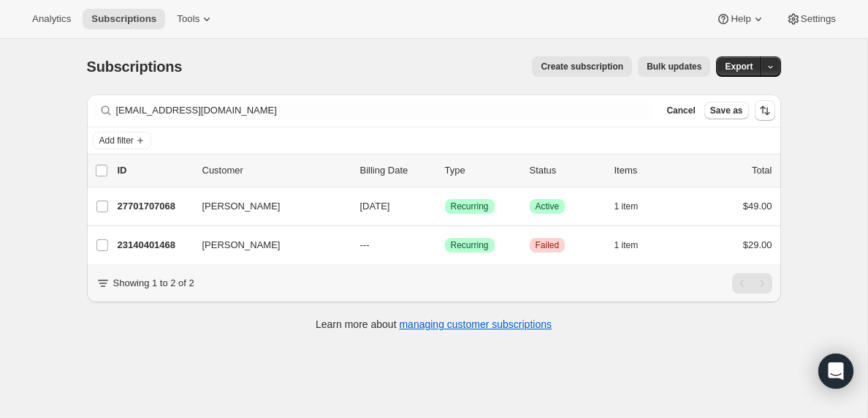 The image size is (868, 418). What do you see at coordinates (51, 19) in the screenshot?
I see `span: Analytics` at bounding box center [51, 19].